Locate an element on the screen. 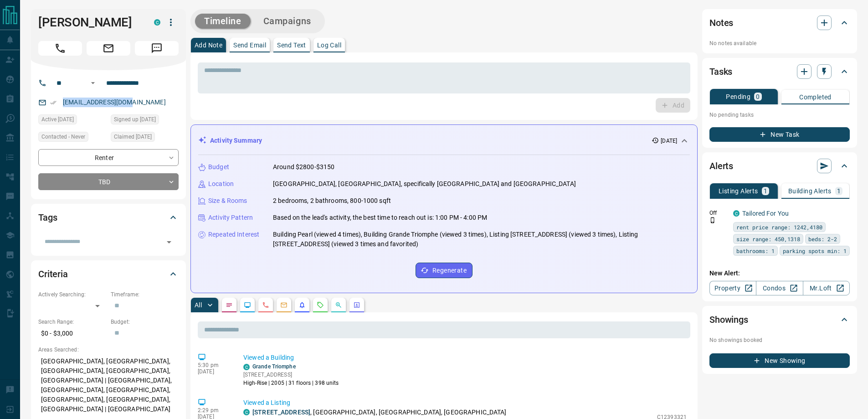 This screenshot has width=868, height=419. h2: Notes is located at coordinates (721, 23).